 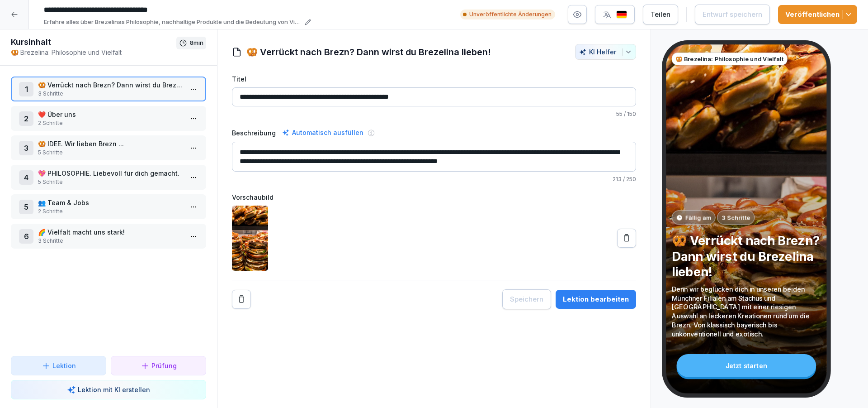 I want to click on p: Erfahre alles über Brezelinas Philosophie, nachhaltige Produkte und die Bedeutung von Vielfalt im..., so click(x=173, y=22).